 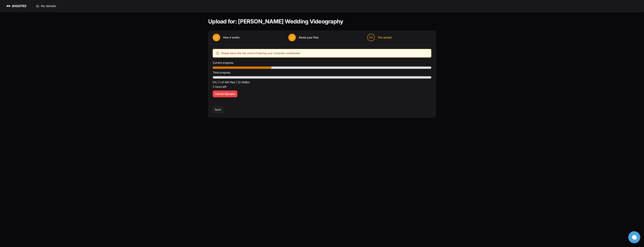 What do you see at coordinates (322, 63) in the screenshot?
I see `p: Current progress` at bounding box center [322, 63].